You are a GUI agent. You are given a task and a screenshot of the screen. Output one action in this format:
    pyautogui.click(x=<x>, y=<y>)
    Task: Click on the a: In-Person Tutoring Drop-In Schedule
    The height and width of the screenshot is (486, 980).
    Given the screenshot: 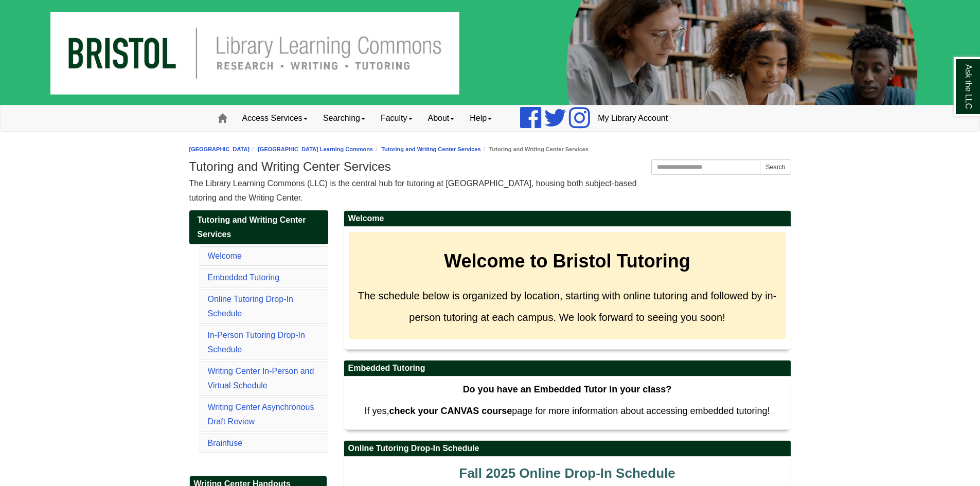 What is the action you would take?
    pyautogui.click(x=256, y=342)
    